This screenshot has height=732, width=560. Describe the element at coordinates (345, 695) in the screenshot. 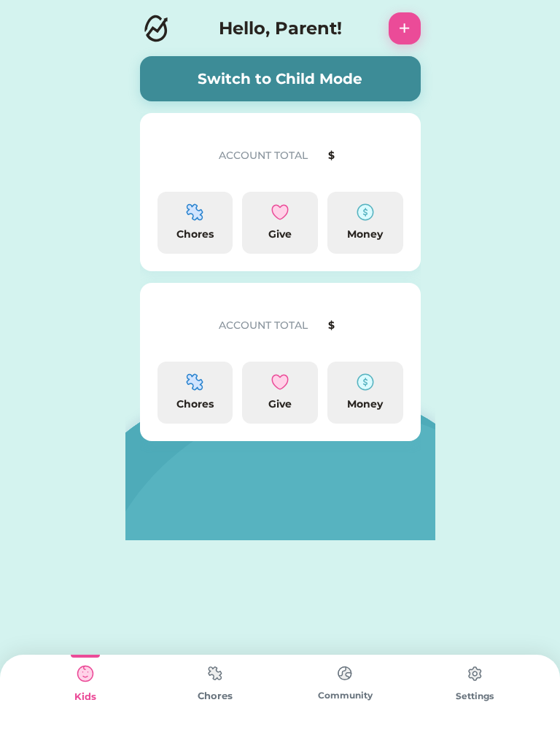

I see `div: Community` at that location.